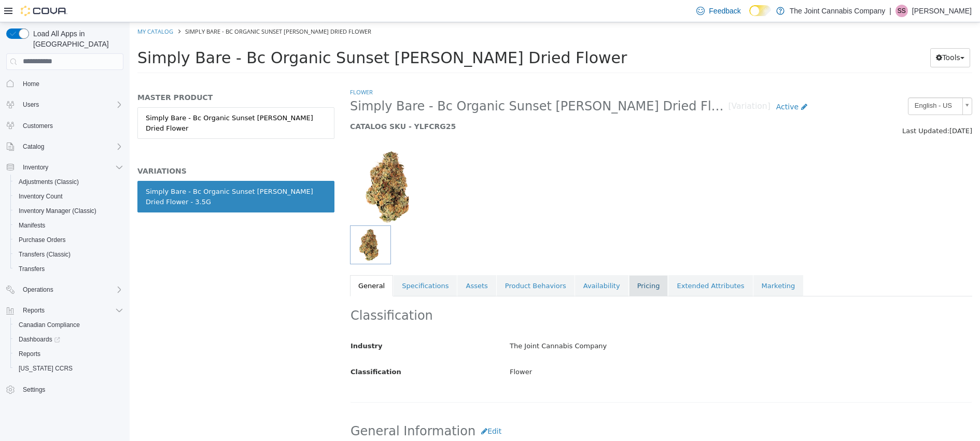 The width and height of the screenshot is (980, 441). Describe the element at coordinates (657, 85) in the screenshot. I see `span: Active` at that location.